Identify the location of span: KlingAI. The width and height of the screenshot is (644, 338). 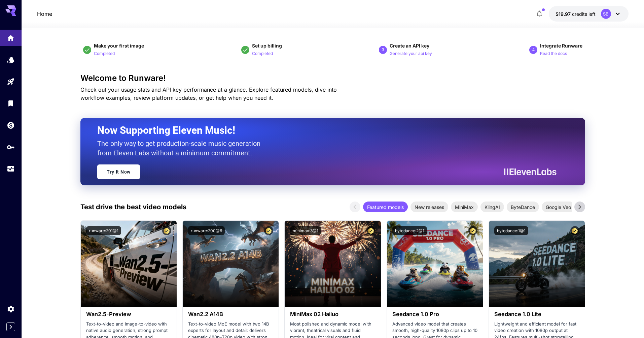
(492, 207).